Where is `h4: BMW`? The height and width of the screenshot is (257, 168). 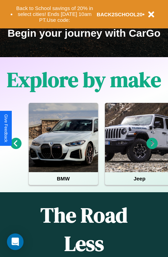 h4: BMW is located at coordinates (64, 179).